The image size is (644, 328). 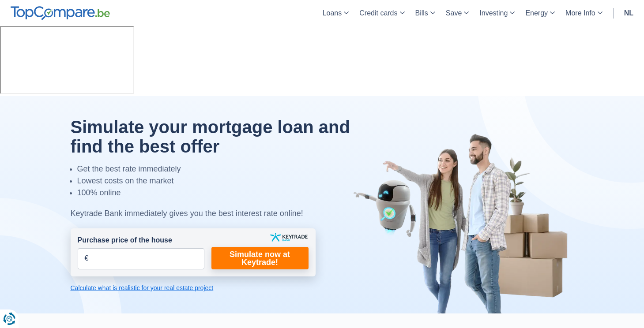 I want to click on font: Calculate what is realistic for your real estate project, so click(x=142, y=288).